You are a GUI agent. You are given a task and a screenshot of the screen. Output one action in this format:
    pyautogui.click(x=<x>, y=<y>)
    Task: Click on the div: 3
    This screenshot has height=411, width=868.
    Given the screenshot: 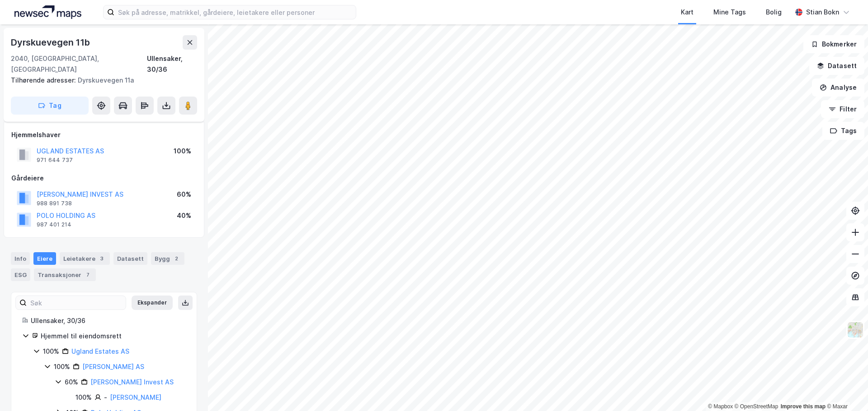 What is the action you would take?
    pyautogui.click(x=101, y=259)
    